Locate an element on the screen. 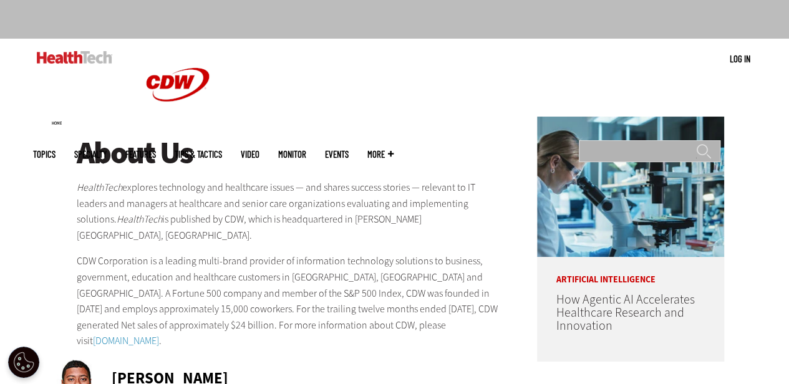  div: User menu is located at coordinates (740, 59).